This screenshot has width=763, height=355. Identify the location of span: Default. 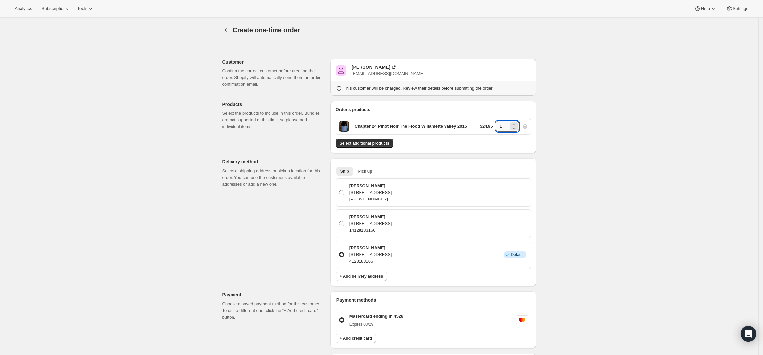
(517, 255).